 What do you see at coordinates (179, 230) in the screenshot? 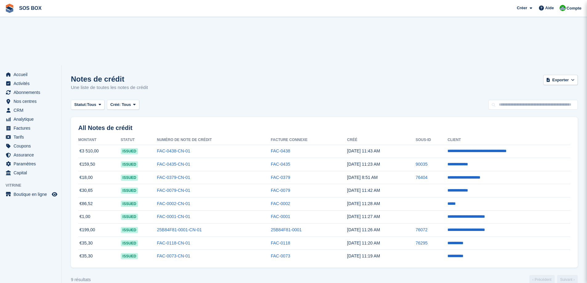
I see `a: 25B84F81-0001-CN-01` at bounding box center [179, 230].